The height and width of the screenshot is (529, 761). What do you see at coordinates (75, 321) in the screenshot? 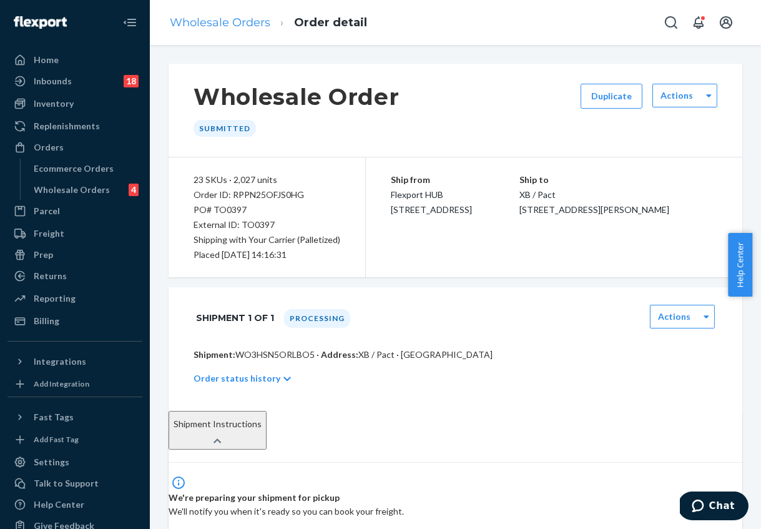
I see `a: Billing` at bounding box center [75, 321].